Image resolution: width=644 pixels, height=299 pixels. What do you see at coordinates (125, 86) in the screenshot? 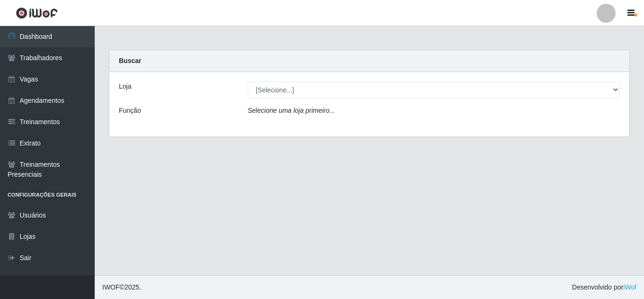
I see `label: Loja` at bounding box center [125, 86].